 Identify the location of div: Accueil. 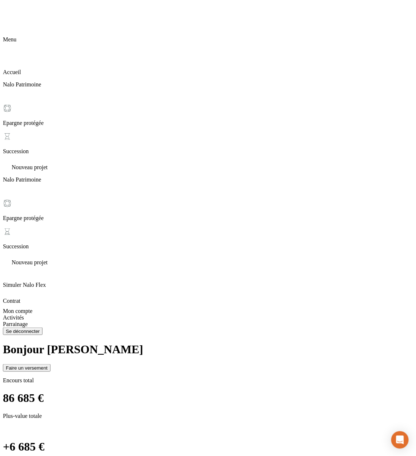
(208, 64).